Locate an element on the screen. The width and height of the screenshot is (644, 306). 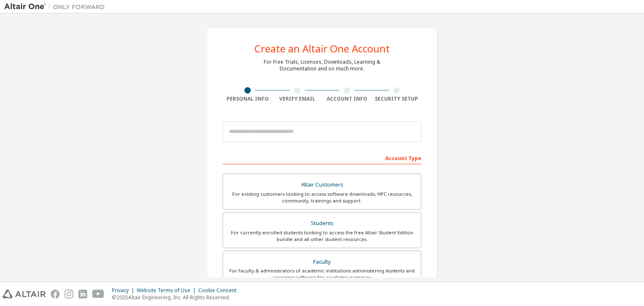
img: instagram.svg is located at coordinates (69, 294).